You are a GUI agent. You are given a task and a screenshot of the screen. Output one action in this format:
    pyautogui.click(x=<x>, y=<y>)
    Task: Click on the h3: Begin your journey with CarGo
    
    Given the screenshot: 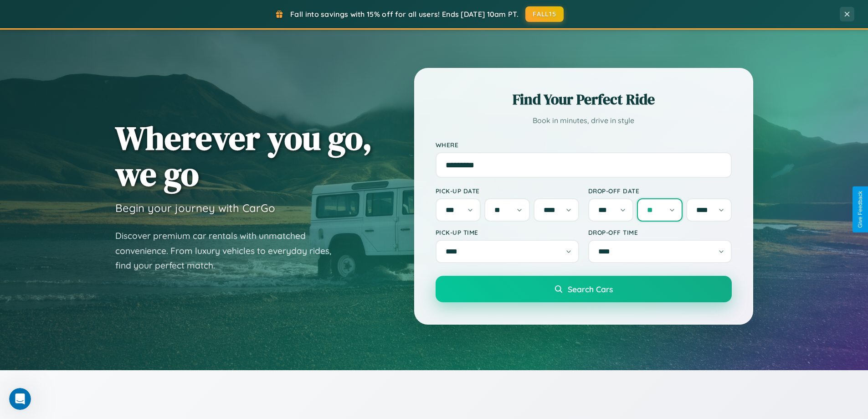 What is the action you would take?
    pyautogui.click(x=195, y=208)
    